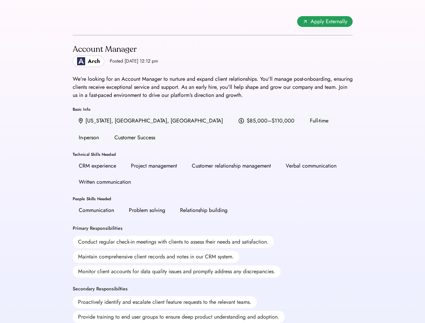  I want to click on div: Problem solving, so click(147, 210).